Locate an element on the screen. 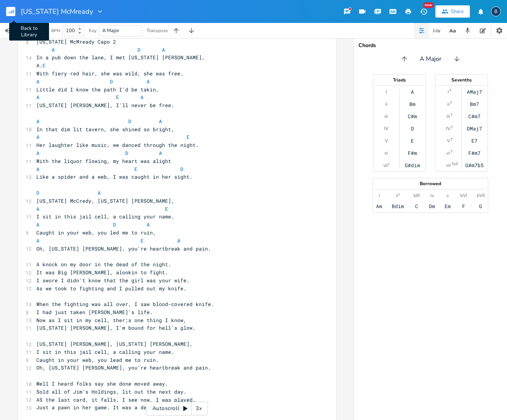 The width and height of the screenshot is (507, 420). div: F#m is located at coordinates (412, 153).